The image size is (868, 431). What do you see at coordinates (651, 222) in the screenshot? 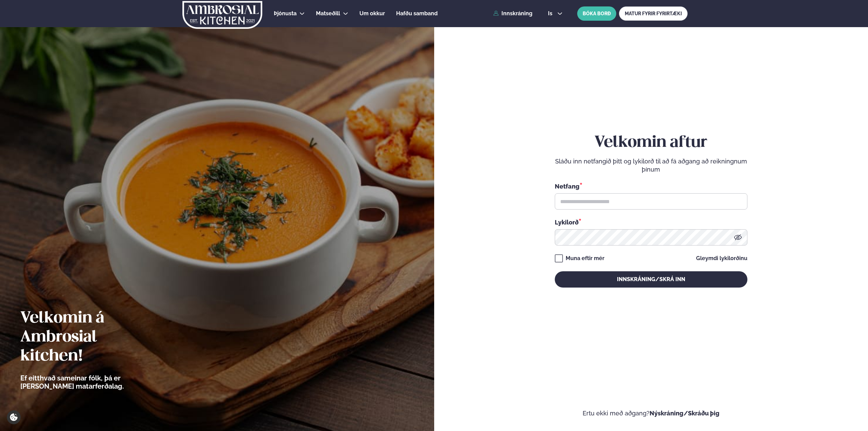
I see `div: Lykilorð` at bounding box center [651, 222].